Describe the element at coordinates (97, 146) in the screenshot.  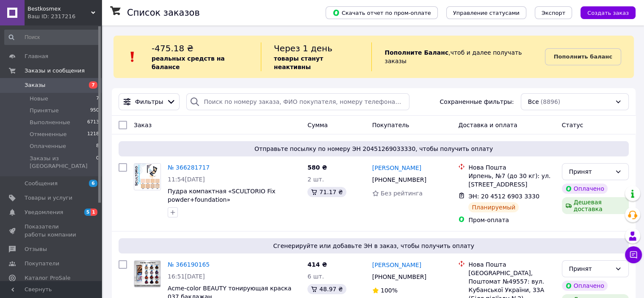
I see `span: 8` at that location.